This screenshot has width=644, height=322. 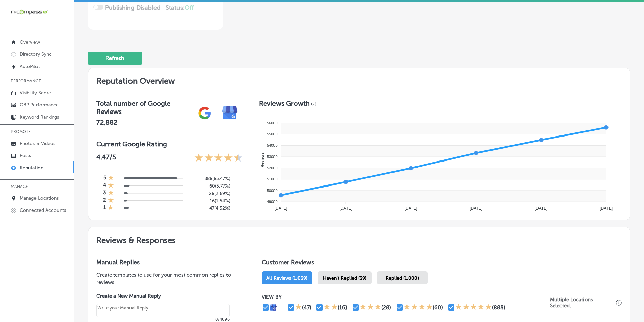 I want to click on text: Reviews, so click(x=262, y=160).